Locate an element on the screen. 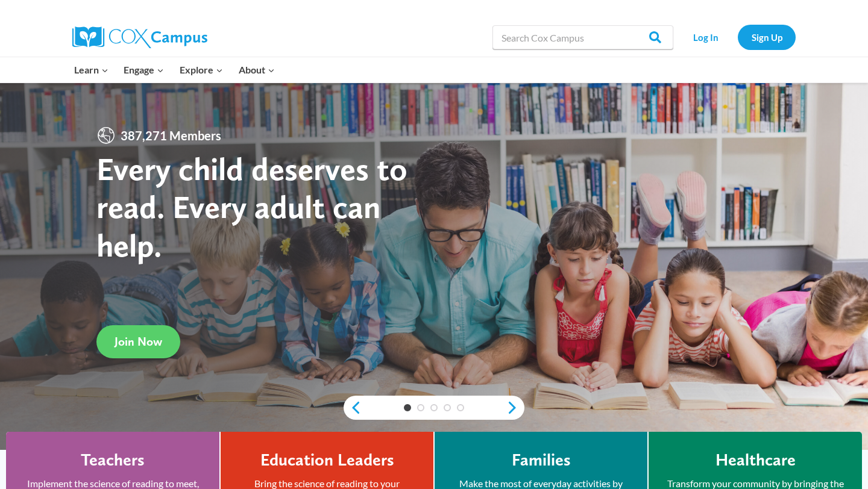 The height and width of the screenshot is (489, 868). nav: Secondary Navigation is located at coordinates (737, 37).